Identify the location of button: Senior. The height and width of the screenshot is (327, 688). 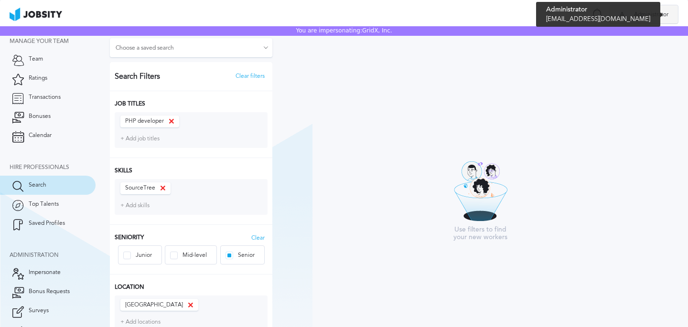
(242, 255).